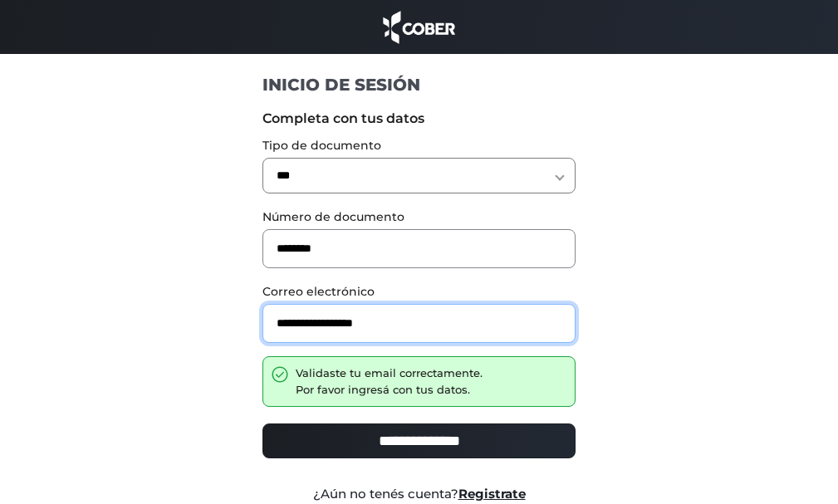 The image size is (838, 504). I want to click on label: Correo electrónico, so click(419, 291).